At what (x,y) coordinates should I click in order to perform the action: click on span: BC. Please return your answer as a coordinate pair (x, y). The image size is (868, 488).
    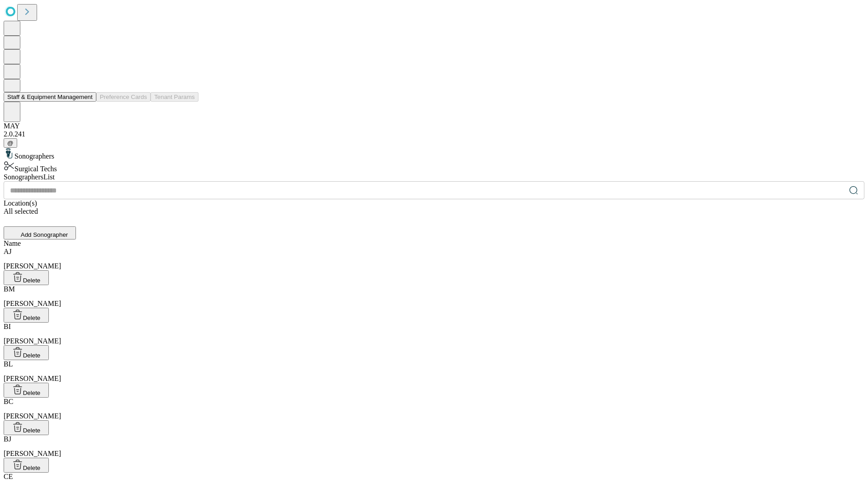
    Looking at the image, I should click on (8, 401).